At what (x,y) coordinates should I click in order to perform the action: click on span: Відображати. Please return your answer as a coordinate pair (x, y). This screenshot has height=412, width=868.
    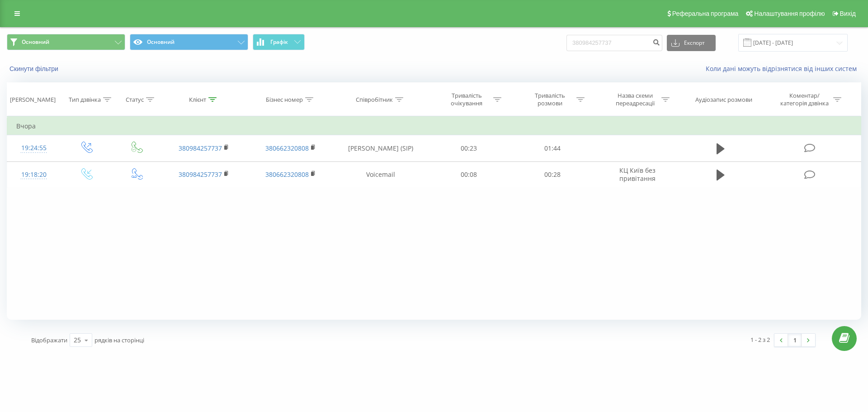
    Looking at the image, I should click on (49, 340).